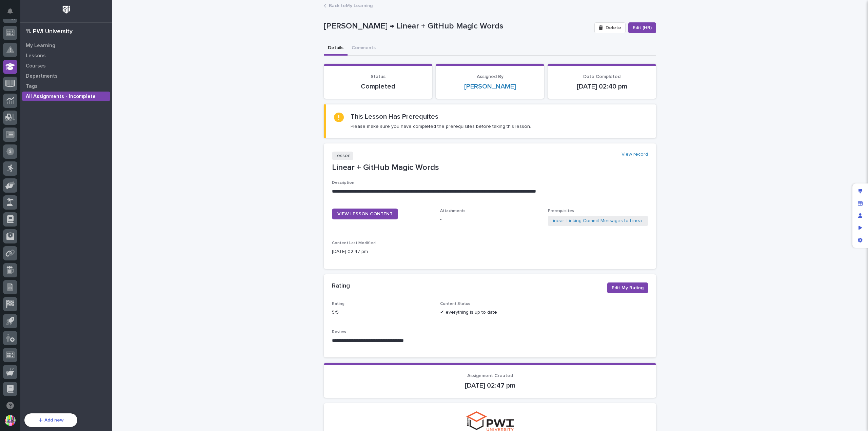 The image size is (868, 431). I want to click on p: Lesson, so click(342, 156).